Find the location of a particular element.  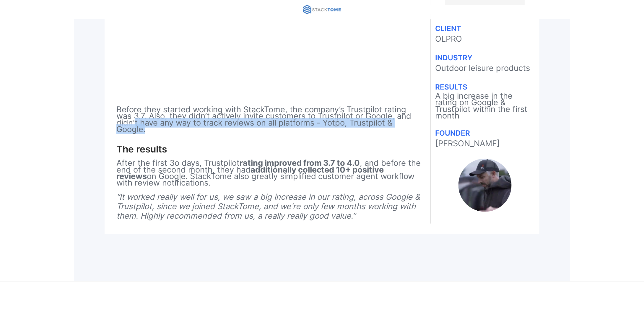

h1: INDUSTRY is located at coordinates (485, 58).